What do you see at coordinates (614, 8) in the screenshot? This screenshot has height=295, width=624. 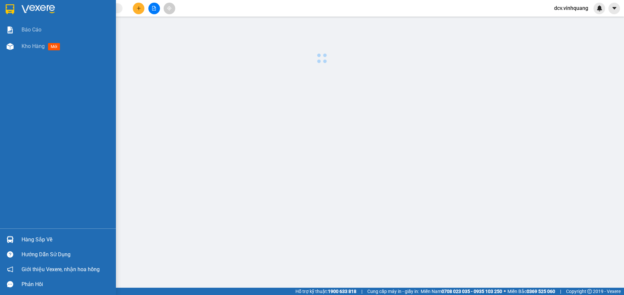 I see `span: caret-down` at bounding box center [614, 8].